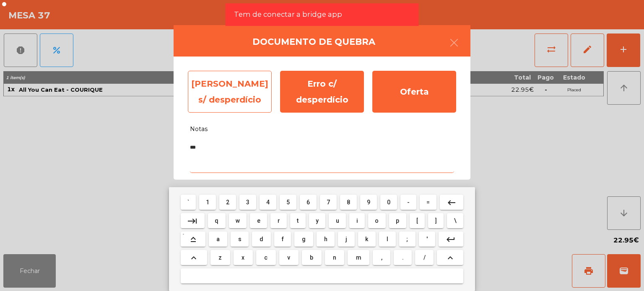  What do you see at coordinates (358, 257) in the screenshot?
I see `span: m` at bounding box center [358, 257].